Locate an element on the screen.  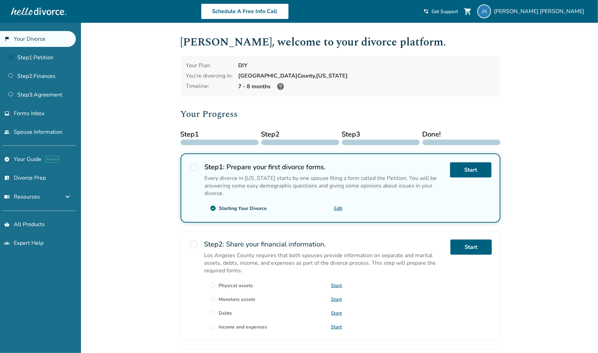
span: inbox is located at coordinates (7, 113).